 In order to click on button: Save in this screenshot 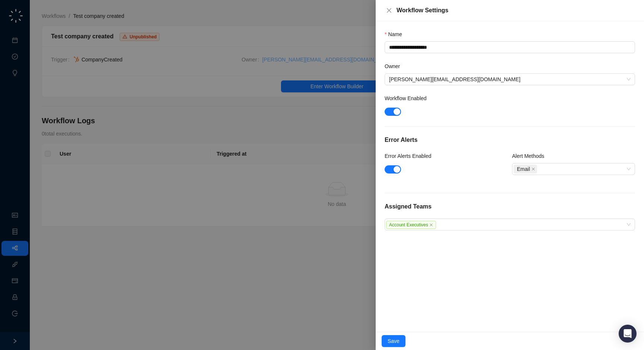, I will do `click(393, 341)`.